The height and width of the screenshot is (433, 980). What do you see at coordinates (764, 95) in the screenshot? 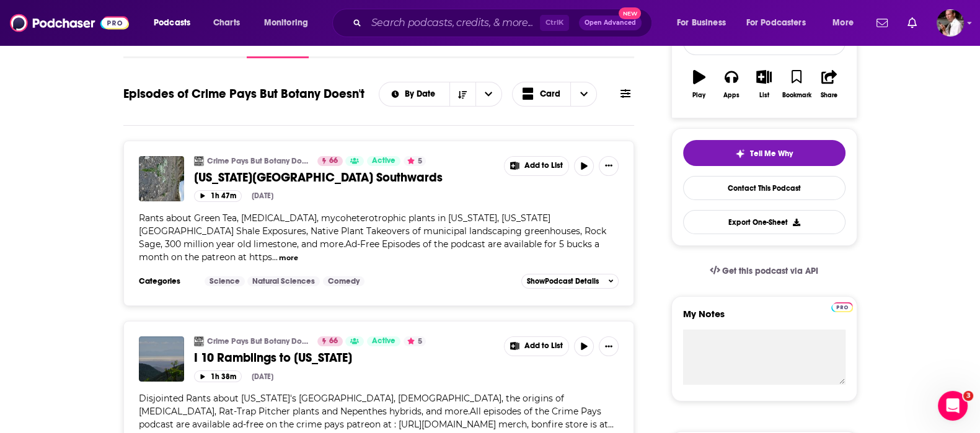
I see `div: List` at bounding box center [764, 95].